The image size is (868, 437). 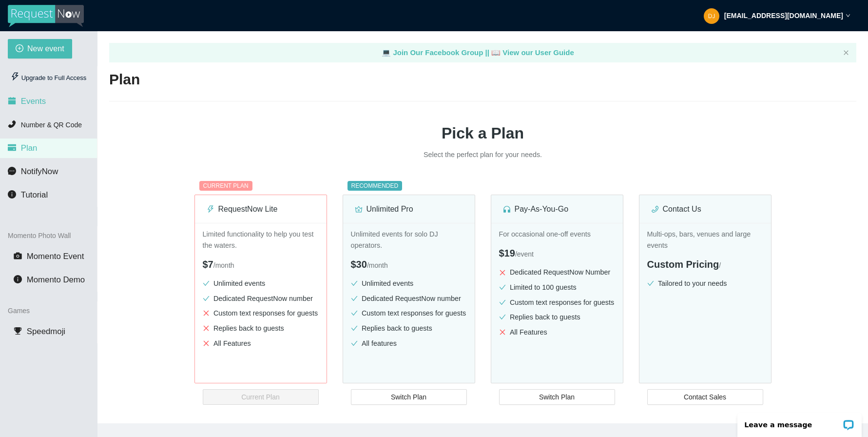 What do you see at coordinates (409, 343) in the screenshot?
I see `li: All features` at bounding box center [409, 343].